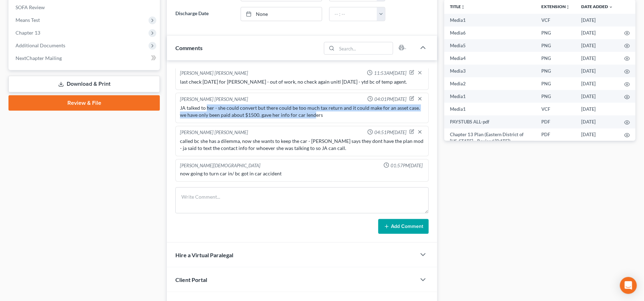 This screenshot has height=301, width=644. What do you see at coordinates (457, 6) in the screenshot?
I see `a: Titleunfold_more` at bounding box center [457, 6].